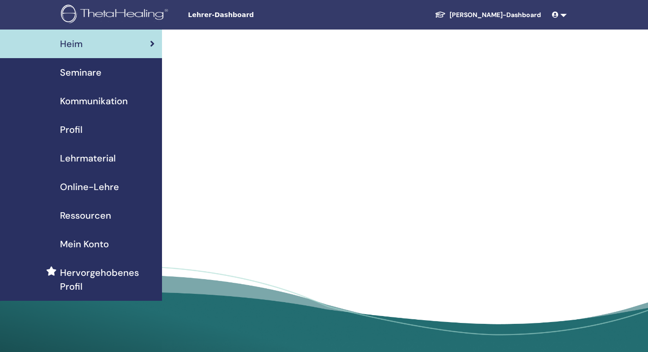 The height and width of the screenshot is (352, 648). What do you see at coordinates (71, 44) in the screenshot?
I see `span: Heim` at bounding box center [71, 44].